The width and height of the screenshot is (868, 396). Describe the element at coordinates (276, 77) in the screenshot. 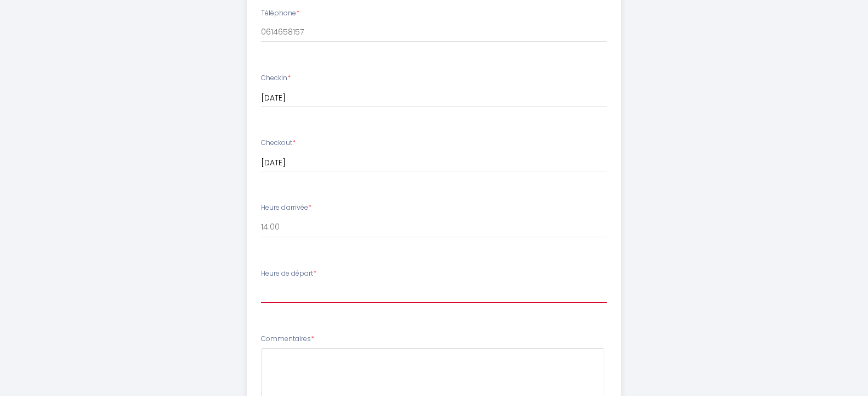

I see `label: Checkin` at that location.